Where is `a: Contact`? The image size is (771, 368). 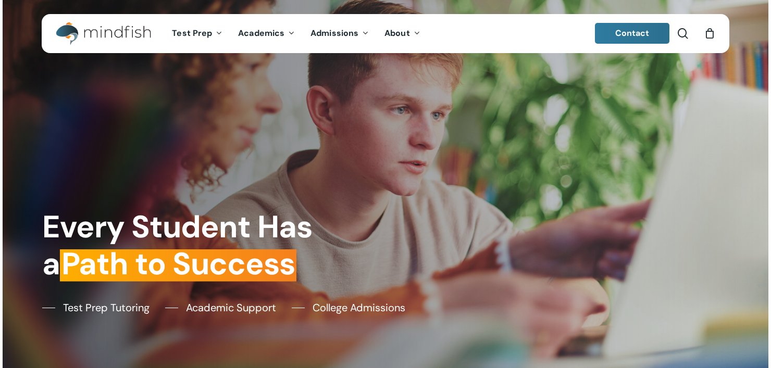
a: Contact is located at coordinates (632, 33).